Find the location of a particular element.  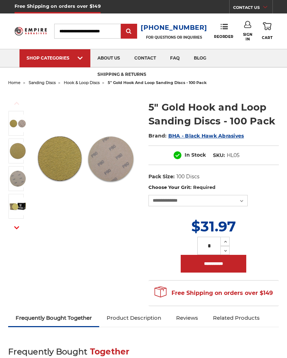

span: Reorder is located at coordinates (224, 37).